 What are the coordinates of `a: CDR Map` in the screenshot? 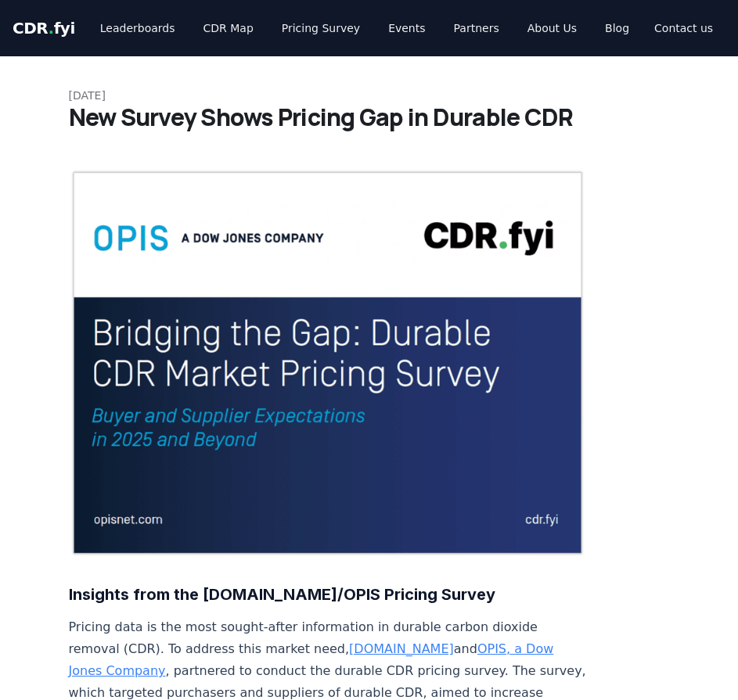 It's located at (229, 28).